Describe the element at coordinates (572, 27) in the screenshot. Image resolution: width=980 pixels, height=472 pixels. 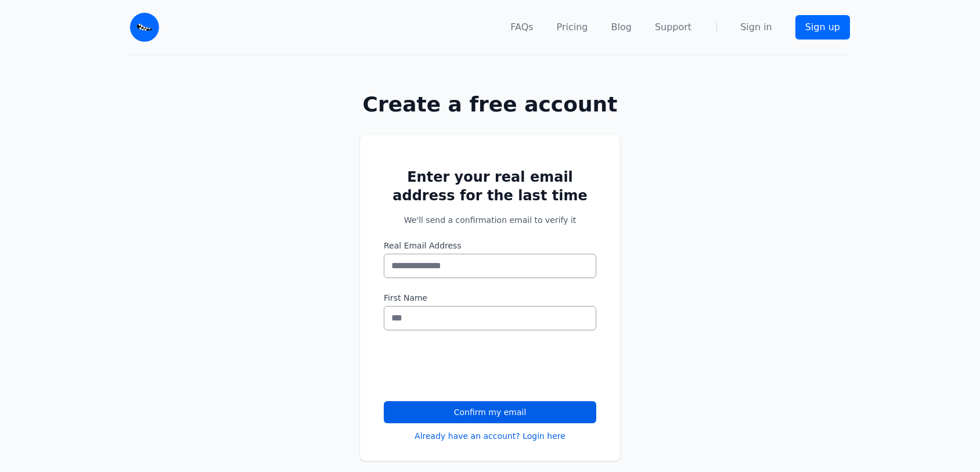
I see `a: Pricing` at that location.